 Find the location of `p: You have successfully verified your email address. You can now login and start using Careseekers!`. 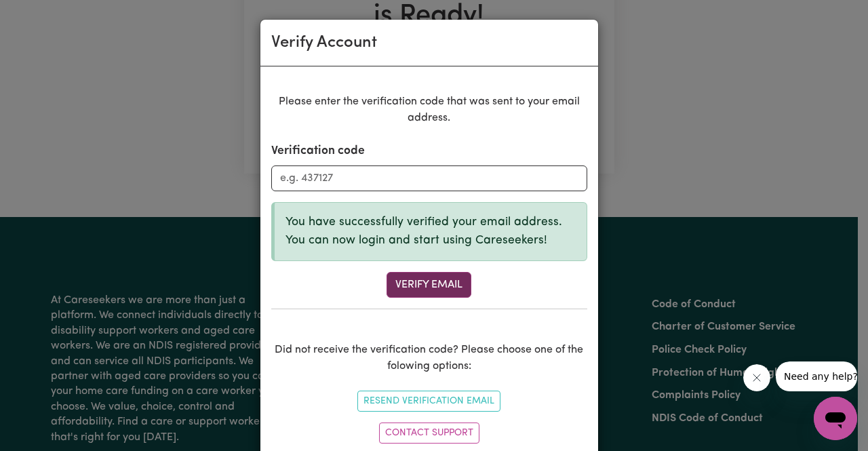

p: You have successfully verified your email address. You can now login and start using Careseekers! is located at coordinates (431, 231).